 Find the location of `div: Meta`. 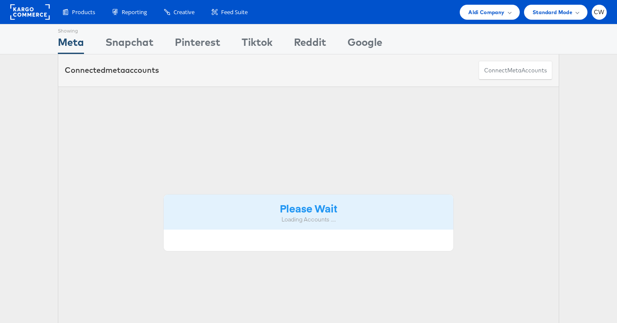

div: Meta is located at coordinates (71, 44).